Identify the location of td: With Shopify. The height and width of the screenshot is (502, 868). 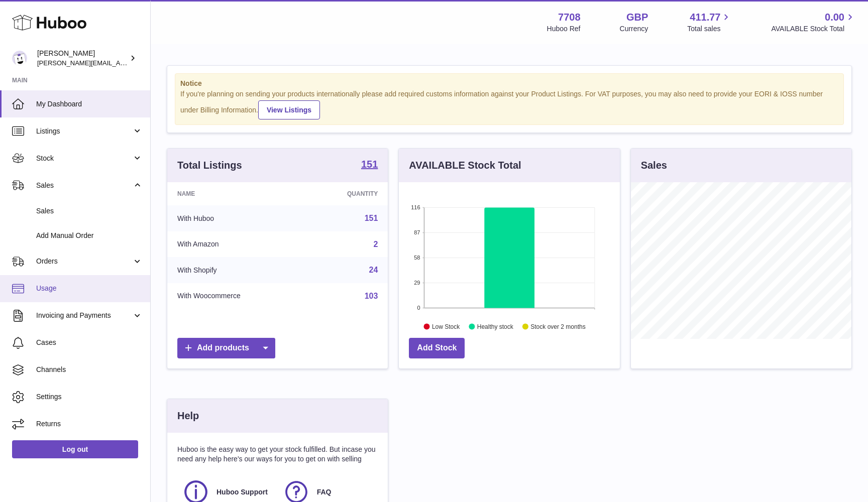
(236, 270).